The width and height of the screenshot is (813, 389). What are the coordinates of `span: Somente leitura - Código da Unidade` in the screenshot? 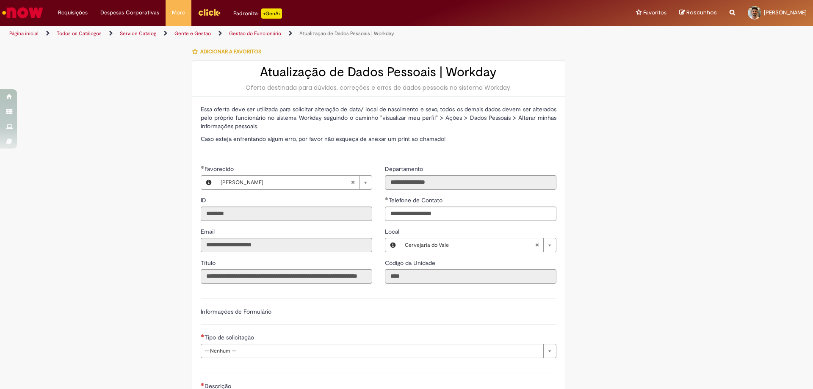 It's located at (411, 263).